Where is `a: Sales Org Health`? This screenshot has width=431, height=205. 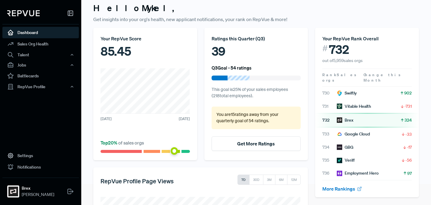 a: Sales Org Health is located at coordinates (41, 44).